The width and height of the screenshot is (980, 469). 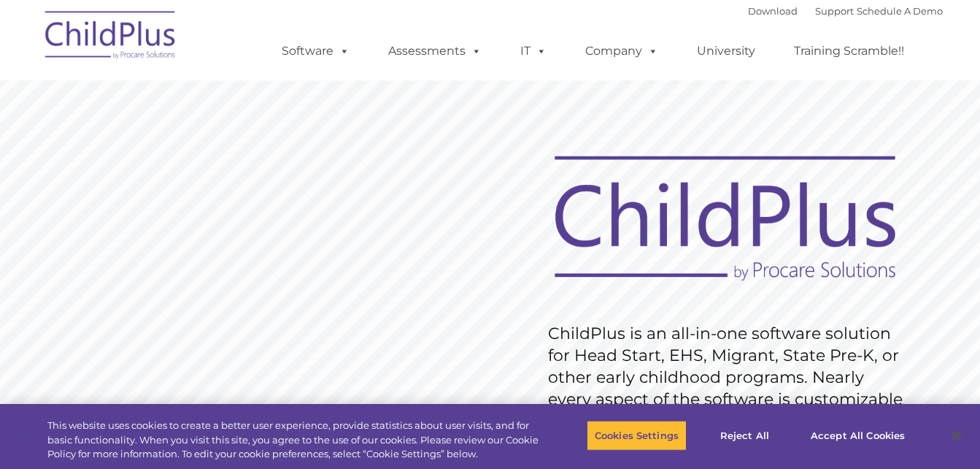 I want to click on a: Training Scramble!!, so click(x=848, y=51).